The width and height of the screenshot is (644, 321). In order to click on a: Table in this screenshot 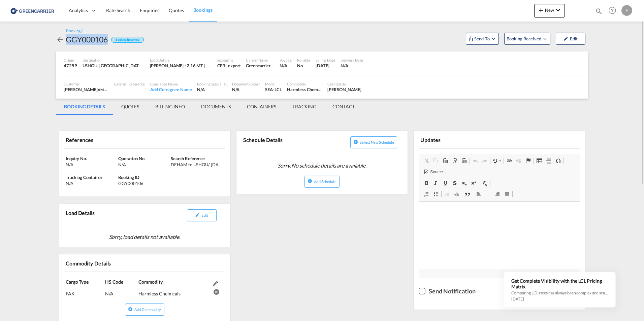, I will do `click(539, 160)`.